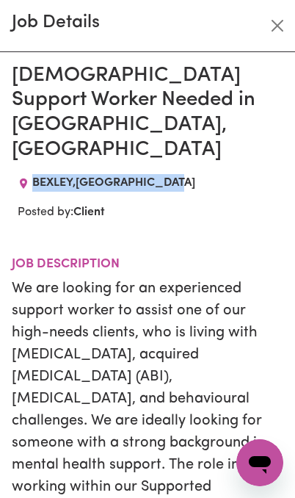 The width and height of the screenshot is (295, 498). Describe the element at coordinates (107, 183) in the screenshot. I see `div: Job location: BEXLEY, New South Wales` at that location.